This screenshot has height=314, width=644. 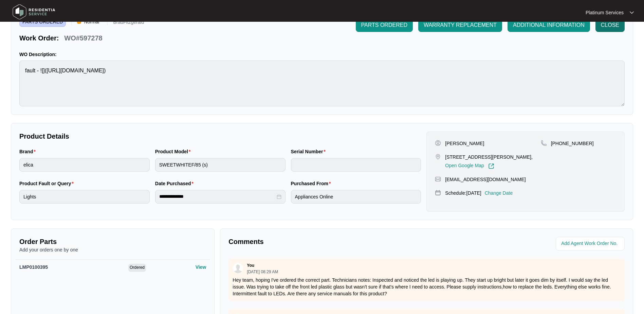 What do you see at coordinates (313, 184) in the screenshot?
I see `label: Purchased From` at bounding box center [313, 184].